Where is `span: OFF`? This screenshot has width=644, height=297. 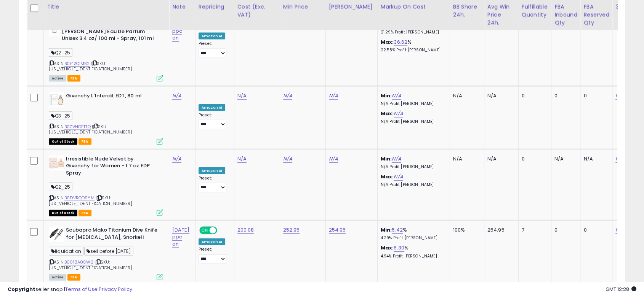
span: OFF is located at coordinates (222, 231).